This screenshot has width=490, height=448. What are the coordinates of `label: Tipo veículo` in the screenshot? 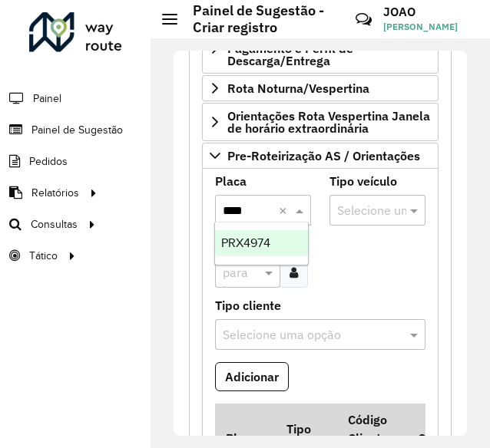 It's located at (363, 181).